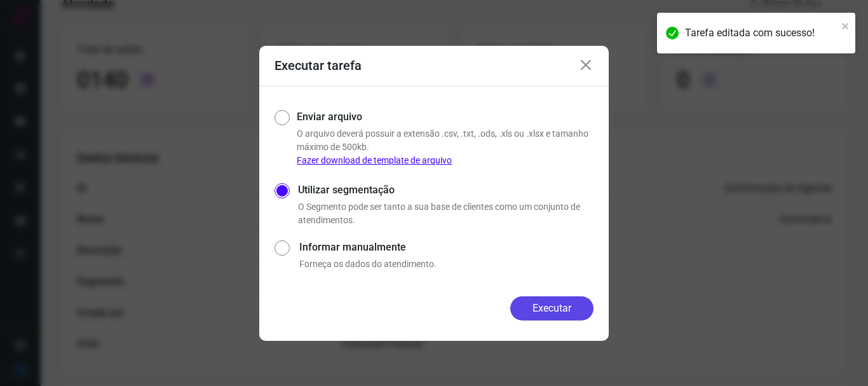 Image resolution: width=868 pixels, height=386 pixels. What do you see at coordinates (329, 117) in the screenshot?
I see `label: Enviar arquivo` at bounding box center [329, 117].